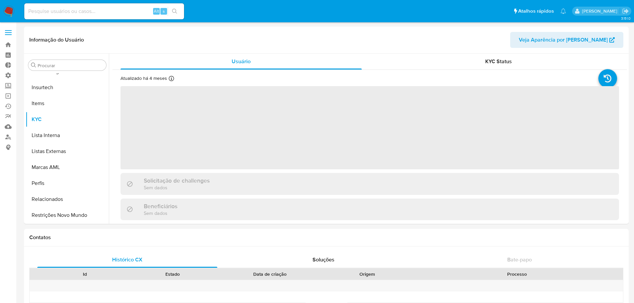  What do you see at coordinates (104, 11) in the screenshot?
I see `input: Pesquise usuários ou casos...` at bounding box center [104, 11].